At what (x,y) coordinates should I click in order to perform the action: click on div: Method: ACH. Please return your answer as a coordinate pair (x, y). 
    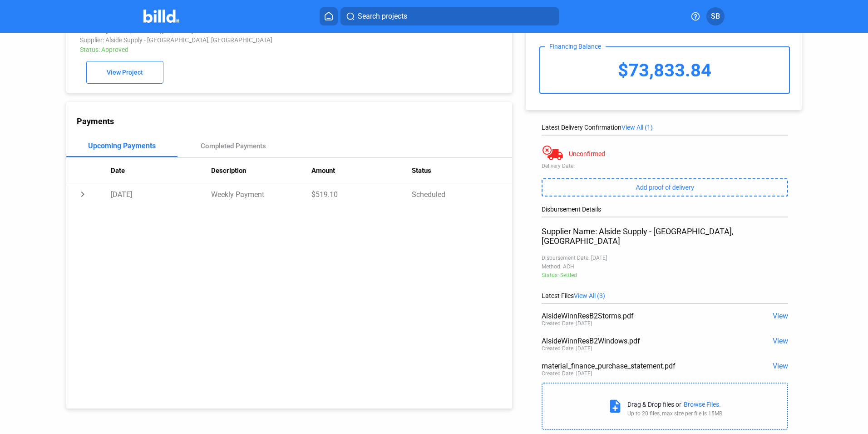
    Looking at the image, I should click on (664, 266).